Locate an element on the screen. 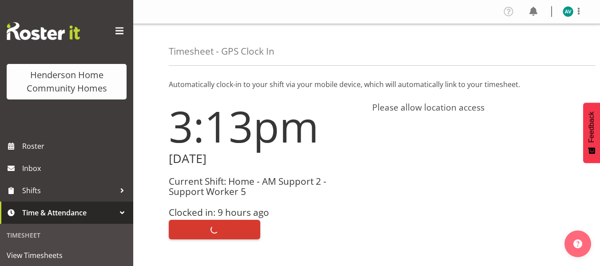 Image resolution: width=600 pixels, height=266 pixels. button: Feedback - Show survey is located at coordinates (592, 133).